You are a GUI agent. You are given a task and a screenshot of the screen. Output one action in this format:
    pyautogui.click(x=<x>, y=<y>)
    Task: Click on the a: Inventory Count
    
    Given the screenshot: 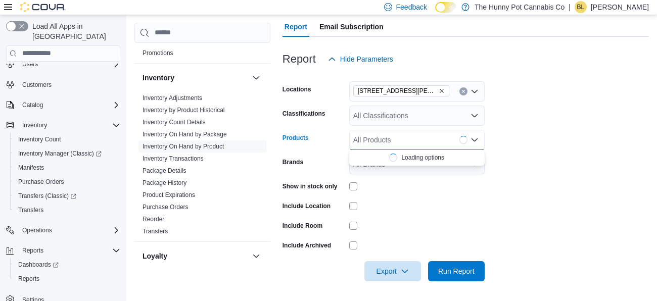 What is the action you would take?
    pyautogui.click(x=39, y=139)
    